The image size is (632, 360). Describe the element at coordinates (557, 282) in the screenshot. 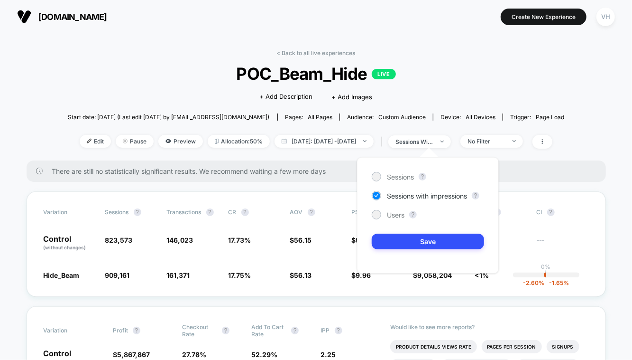

I see `span: -1.65 %` at that location.